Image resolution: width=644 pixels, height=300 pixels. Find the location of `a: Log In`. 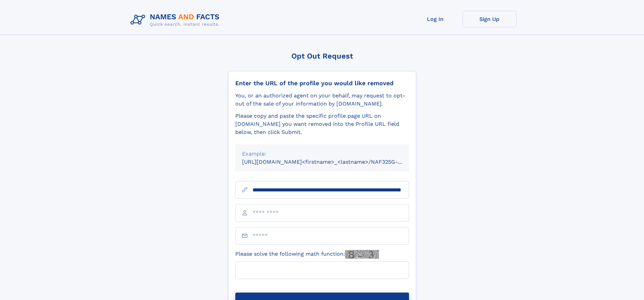

a: Log In is located at coordinates (435, 19).